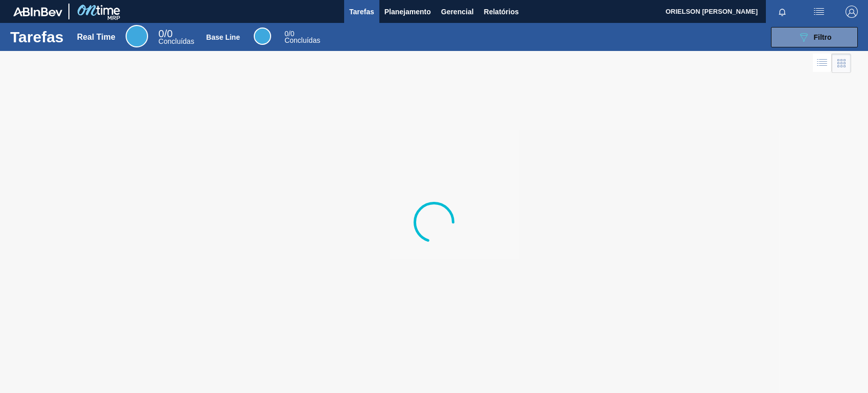 Image resolution: width=868 pixels, height=393 pixels. Describe the element at coordinates (36, 36) in the screenshot. I see `h1: Tarefas` at that location.